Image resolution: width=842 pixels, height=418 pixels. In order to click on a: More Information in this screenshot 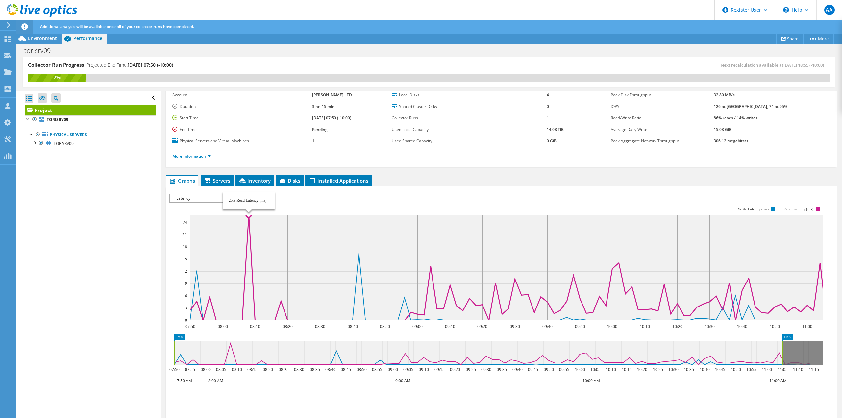, I will do `click(191, 156)`.